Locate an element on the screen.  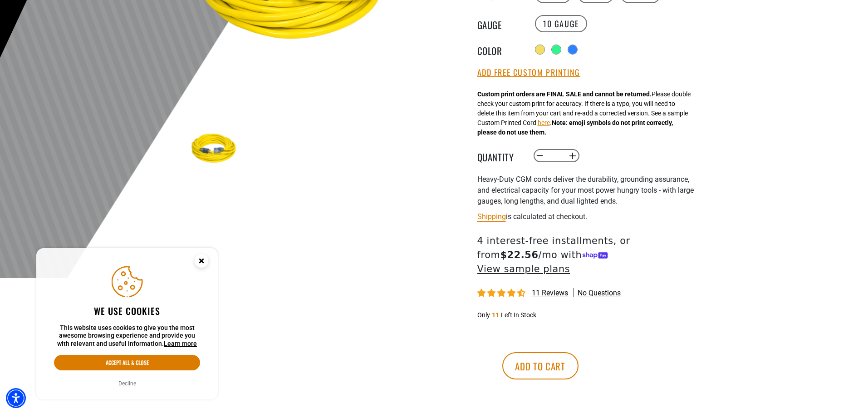
p: This website uses cookies to give you the most awesome browsing experience and provide you with r... is located at coordinates (127, 336).